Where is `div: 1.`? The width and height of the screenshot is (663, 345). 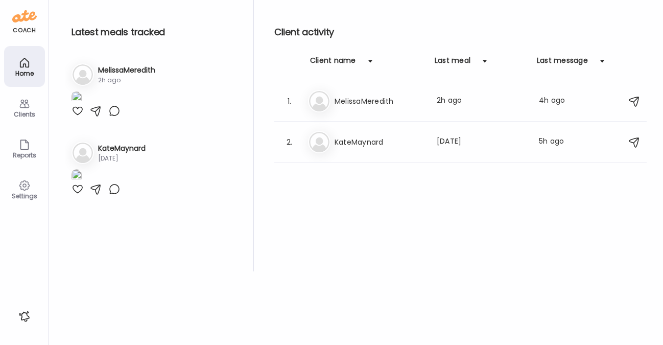
div: 1. is located at coordinates (289, 101).